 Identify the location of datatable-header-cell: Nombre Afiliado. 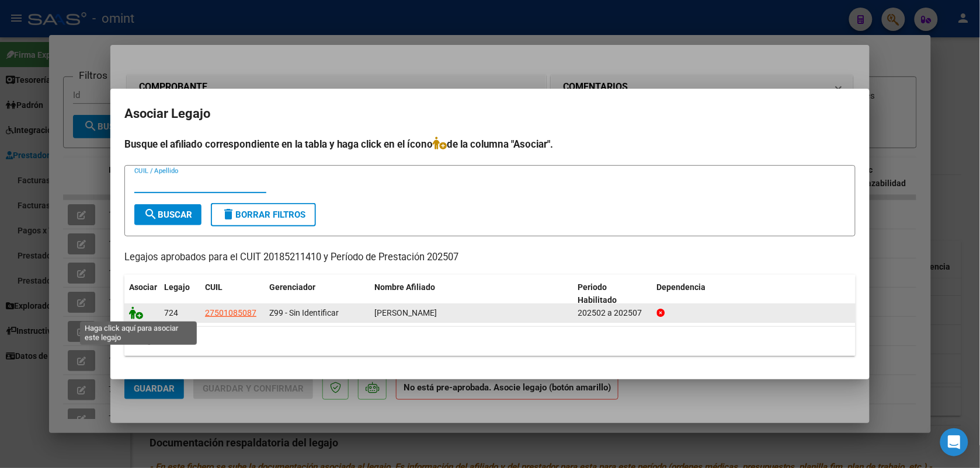
(472, 294).